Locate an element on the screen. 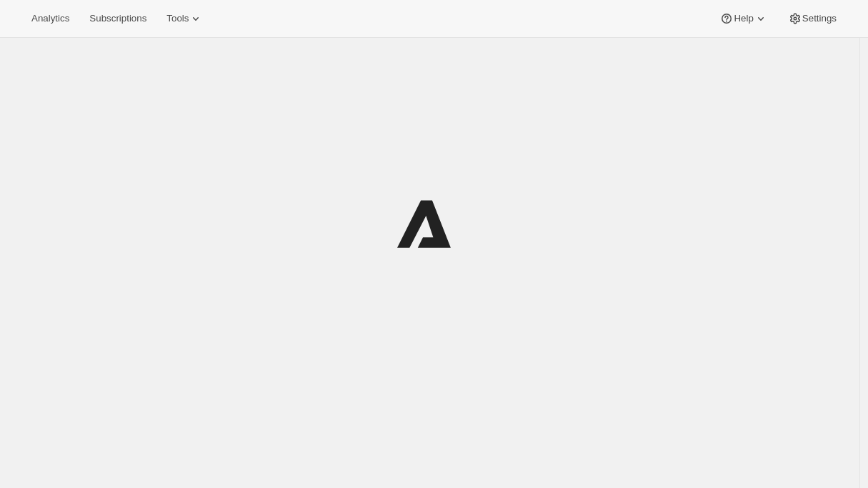 Image resolution: width=868 pixels, height=488 pixels. button: Help is located at coordinates (744, 18).